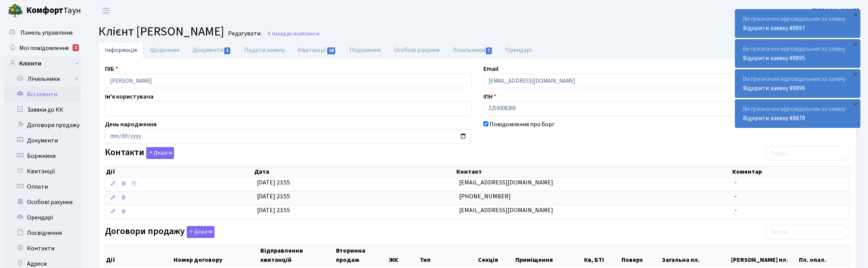 This screenshot has height=268, width=868. Describe the element at coordinates (823, 255) in the screenshot. I see `th: Пл. опал.` at that location.